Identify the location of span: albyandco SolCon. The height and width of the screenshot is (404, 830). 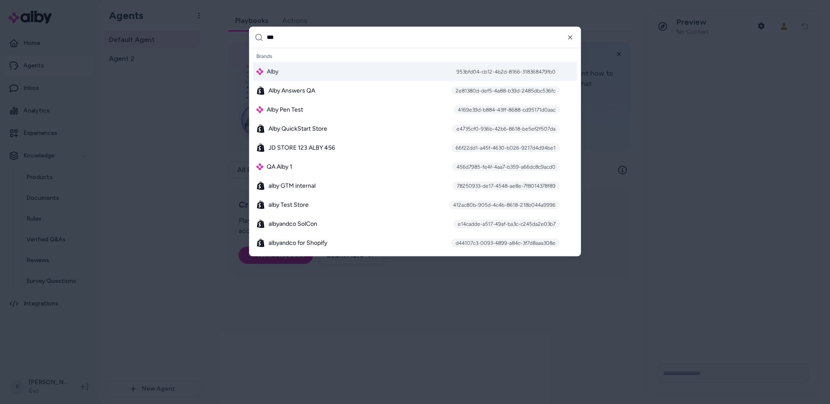
(293, 223).